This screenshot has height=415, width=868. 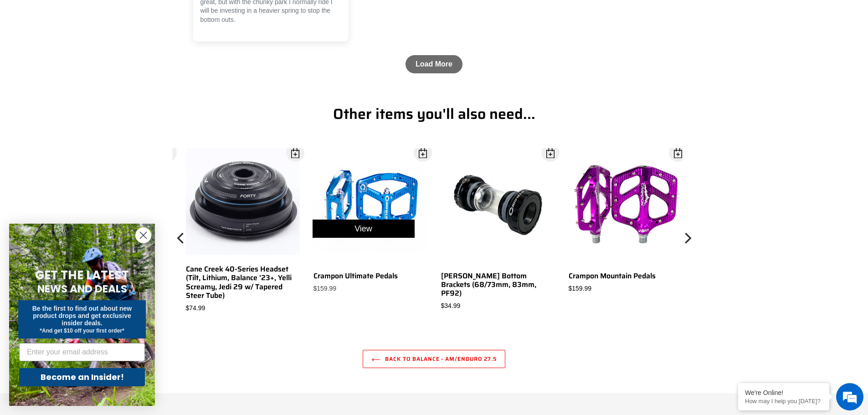 What do you see at coordinates (40, 57) in the screenshot?
I see `img: d_696896380_company_1647369064580_696896380` at bounding box center [40, 57].